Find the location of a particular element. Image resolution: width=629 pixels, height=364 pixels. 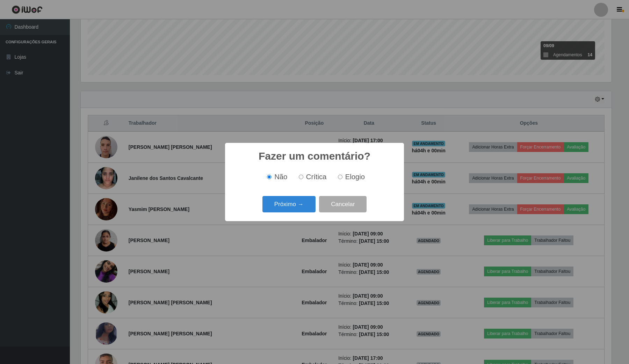

input: Elogio is located at coordinates (340, 177).